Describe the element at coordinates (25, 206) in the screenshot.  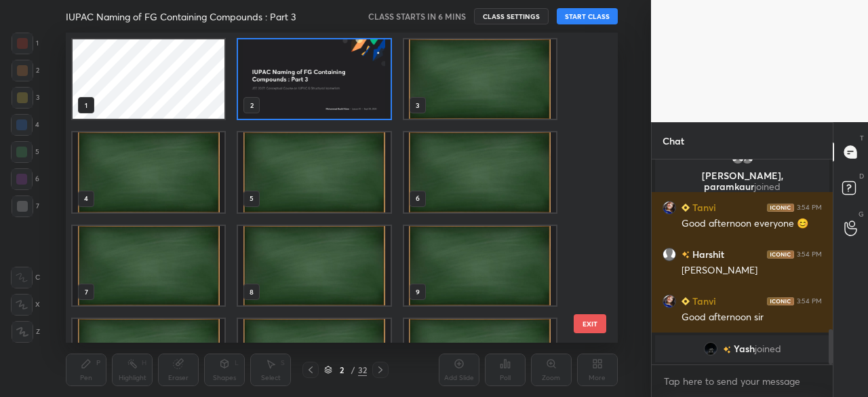
I see `div: 7` at that location.